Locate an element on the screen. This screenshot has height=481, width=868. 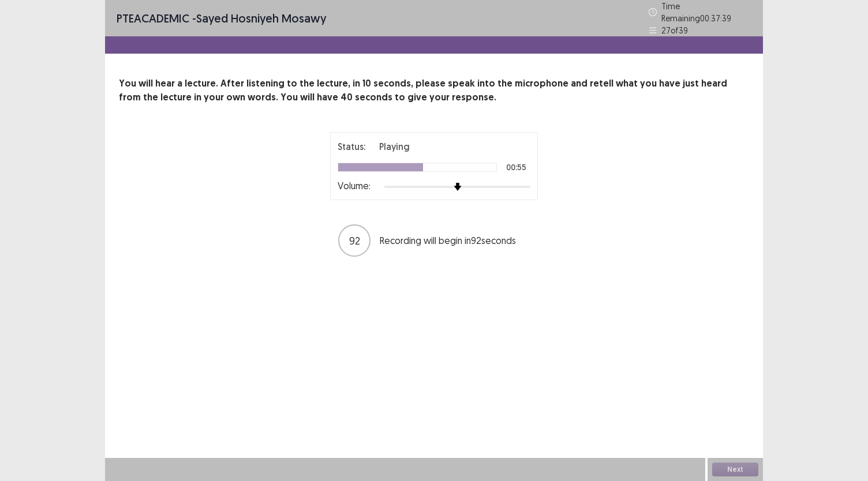
p: 27 of 39 is located at coordinates (675, 30).